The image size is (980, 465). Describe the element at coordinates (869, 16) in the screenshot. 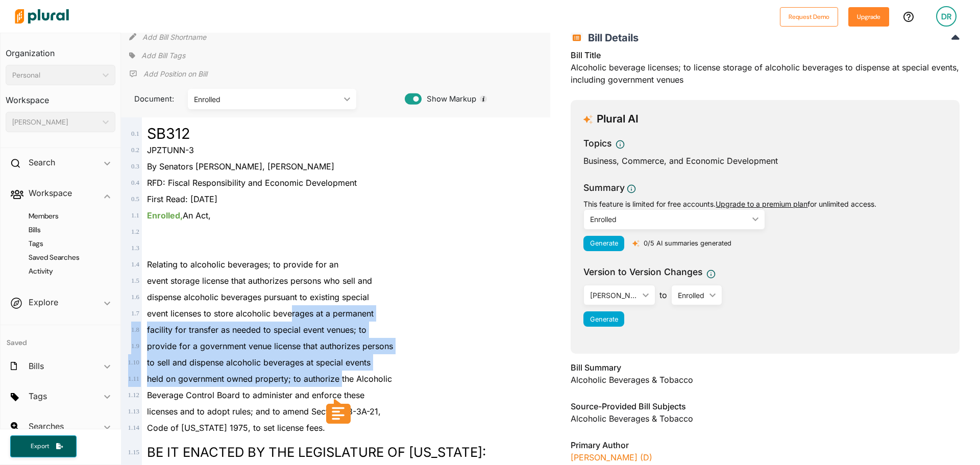

I see `a: Upgrade` at that location.